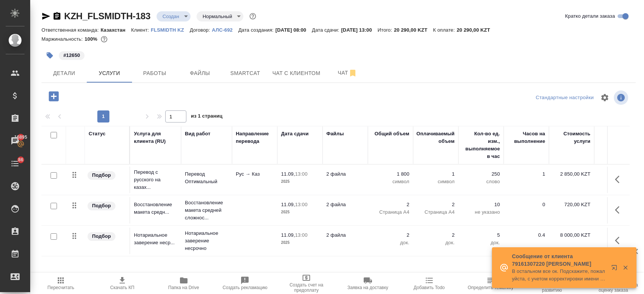 This screenshot has height=294, width=644. What do you see at coordinates (170, 30) in the screenshot?
I see `p: FLSMIDTH KZ` at bounding box center [170, 30].